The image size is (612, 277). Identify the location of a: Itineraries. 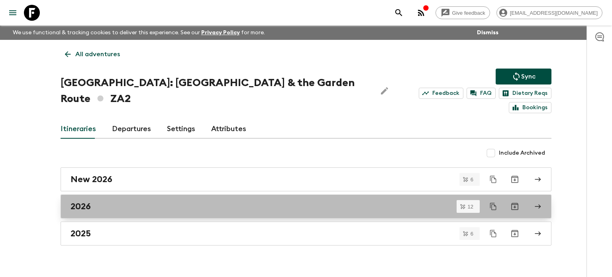
(78, 129).